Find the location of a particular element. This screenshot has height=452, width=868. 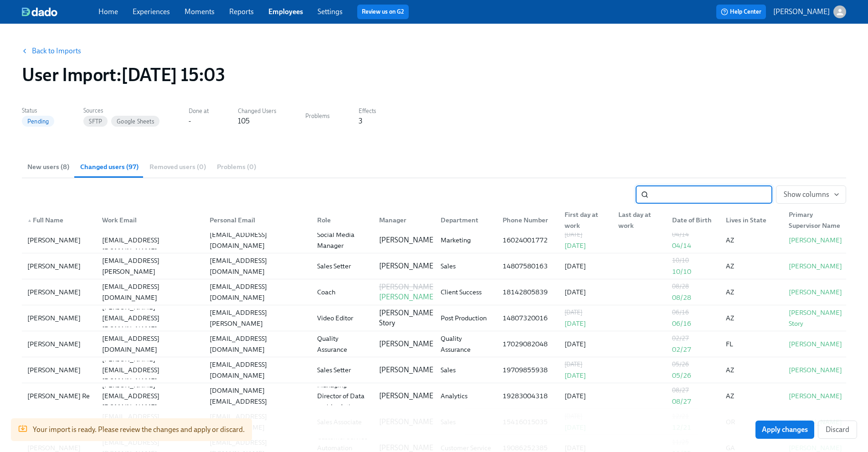

div: 14807580163 is located at coordinates (528, 266).